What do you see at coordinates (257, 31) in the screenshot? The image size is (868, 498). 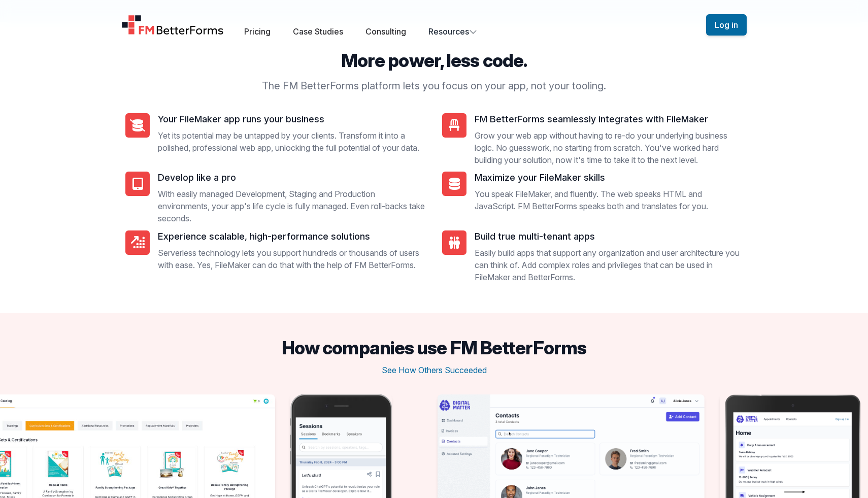 I see `a: Pricing` at bounding box center [257, 31].